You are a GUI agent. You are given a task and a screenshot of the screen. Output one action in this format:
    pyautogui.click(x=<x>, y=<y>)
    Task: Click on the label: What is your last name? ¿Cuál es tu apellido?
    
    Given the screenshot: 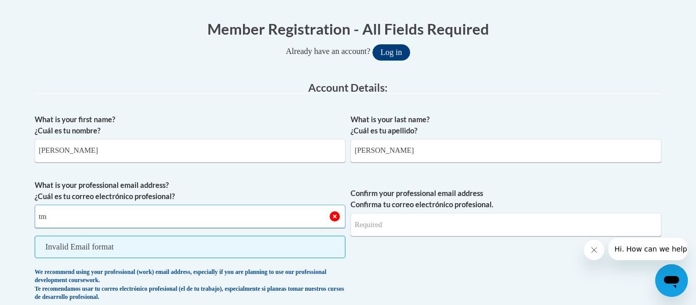 What is the action you would take?
    pyautogui.click(x=506, y=125)
    